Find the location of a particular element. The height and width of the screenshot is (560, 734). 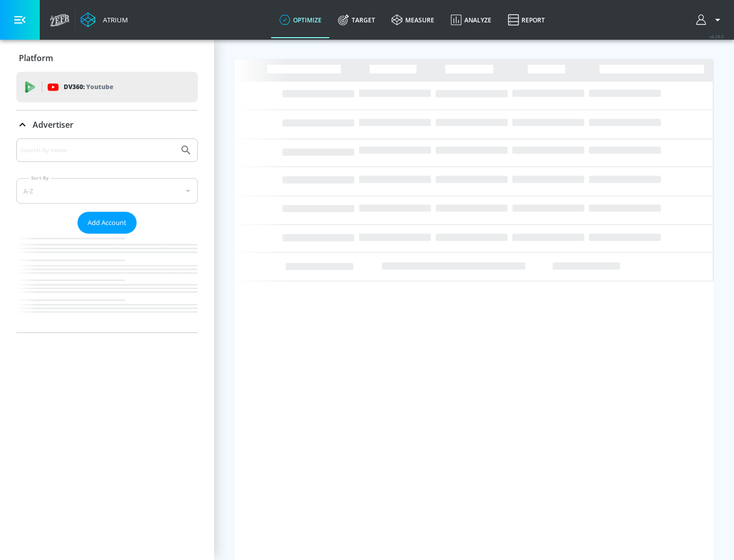

div: DV360: Youtube is located at coordinates (107, 87).